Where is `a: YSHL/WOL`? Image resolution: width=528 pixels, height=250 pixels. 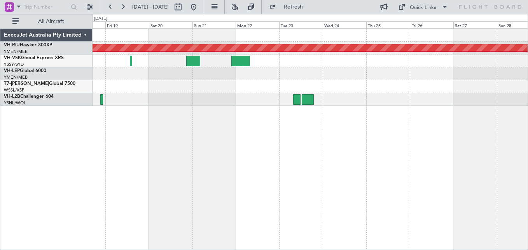 a: YSHL/WOL is located at coordinates (15, 103).